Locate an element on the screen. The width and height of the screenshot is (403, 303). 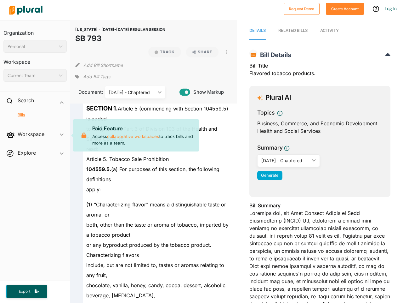
button: Create Account is located at coordinates (345, 9).